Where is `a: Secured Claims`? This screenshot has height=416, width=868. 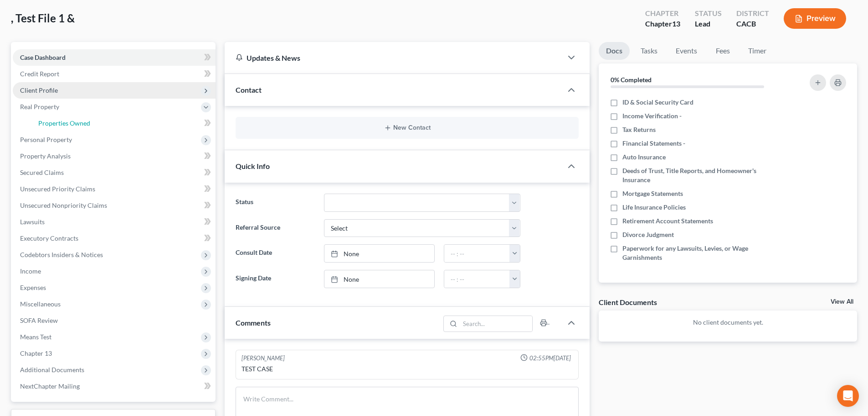
a: Secured Claims is located at coordinates (114, 173).